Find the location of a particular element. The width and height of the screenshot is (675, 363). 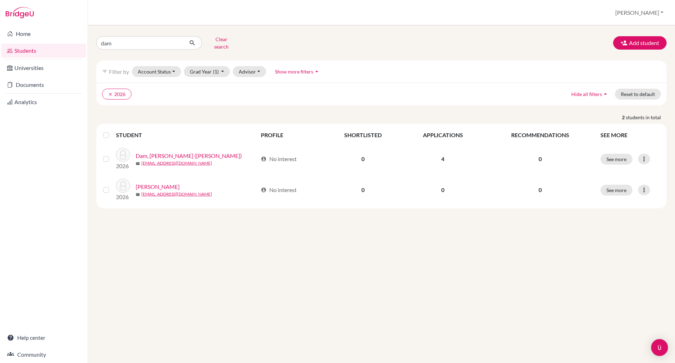

th: PROFILE is located at coordinates (291, 135).